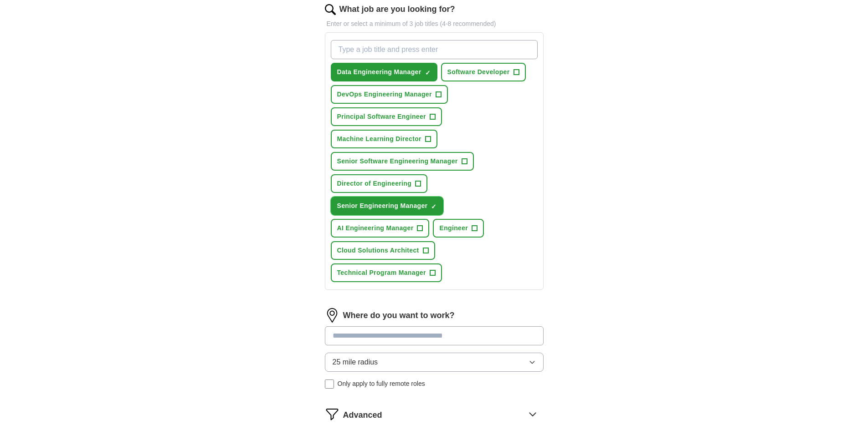 The height and width of the screenshot is (425, 868). I want to click on span: Engineer, so click(454, 228).